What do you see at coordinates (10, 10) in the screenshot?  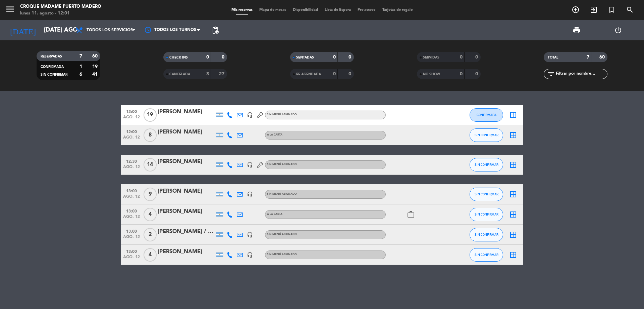 I see `button: menu` at bounding box center [10, 10].